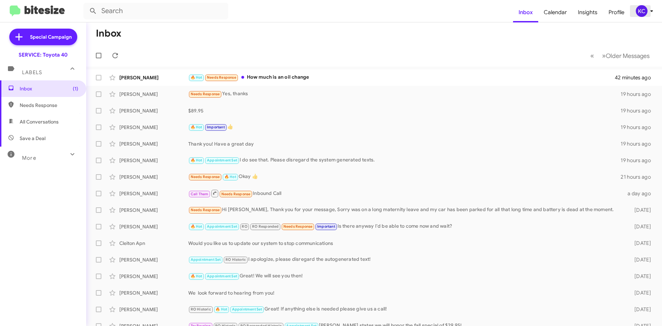 Image resolution: width=662 pixels, height=326 pixels. What do you see at coordinates (617, 12) in the screenshot?
I see `span: Profile` at bounding box center [617, 12].